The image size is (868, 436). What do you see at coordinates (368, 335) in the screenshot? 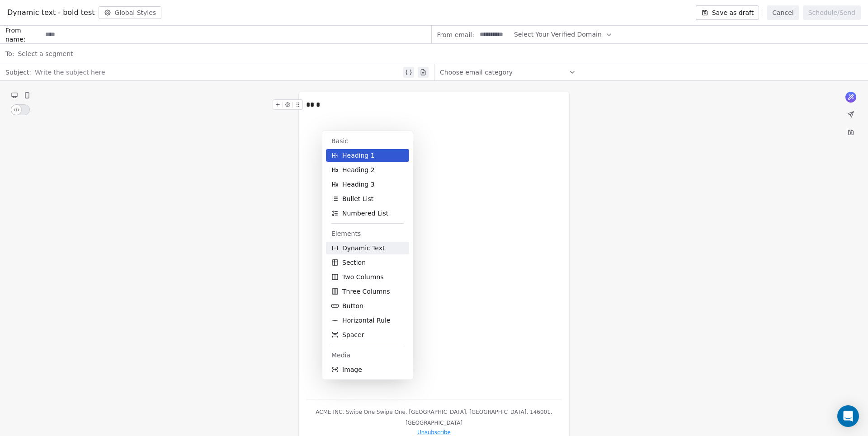
I see `button: Spacer` at bounding box center [368, 335].